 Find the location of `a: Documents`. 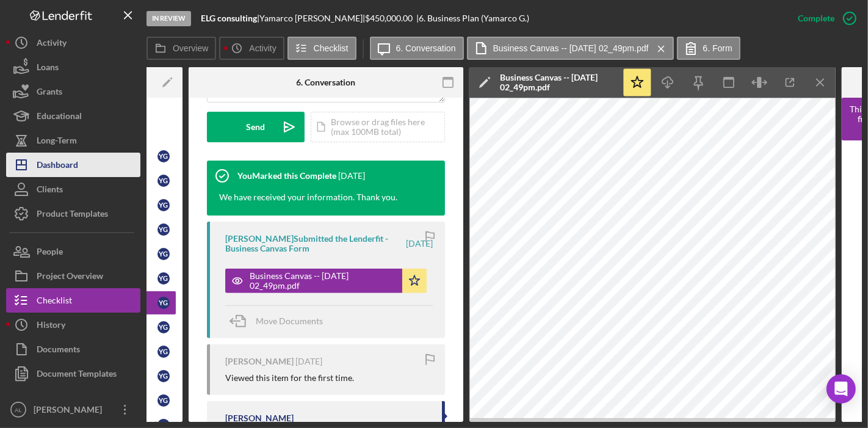

a: Documents is located at coordinates (73, 349).